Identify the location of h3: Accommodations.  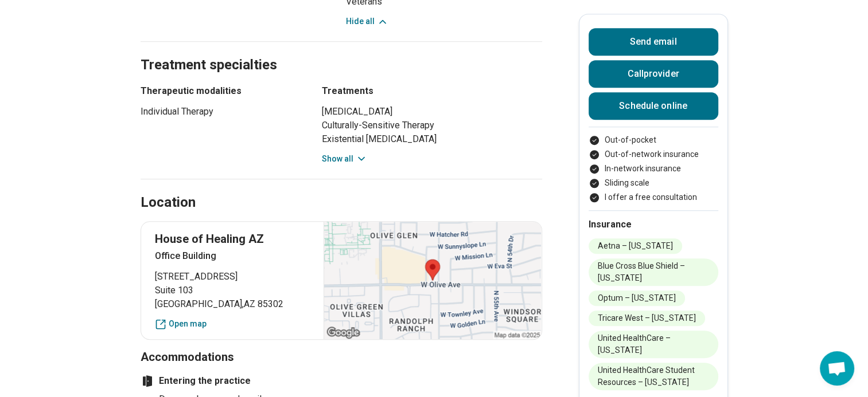
(341, 357).